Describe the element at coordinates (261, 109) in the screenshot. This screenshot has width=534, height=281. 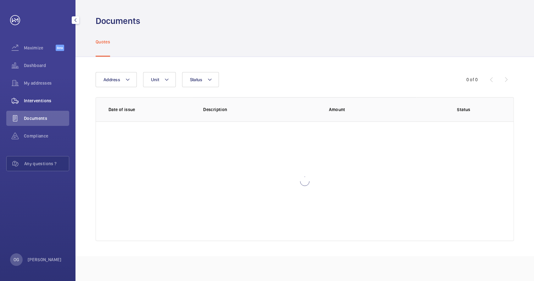
I see `p: Description` at that location.